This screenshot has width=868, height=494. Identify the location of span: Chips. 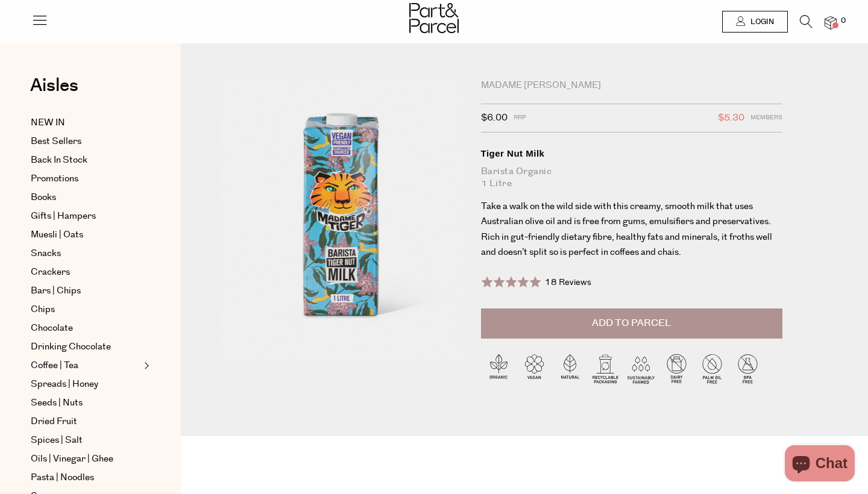
(43, 310).